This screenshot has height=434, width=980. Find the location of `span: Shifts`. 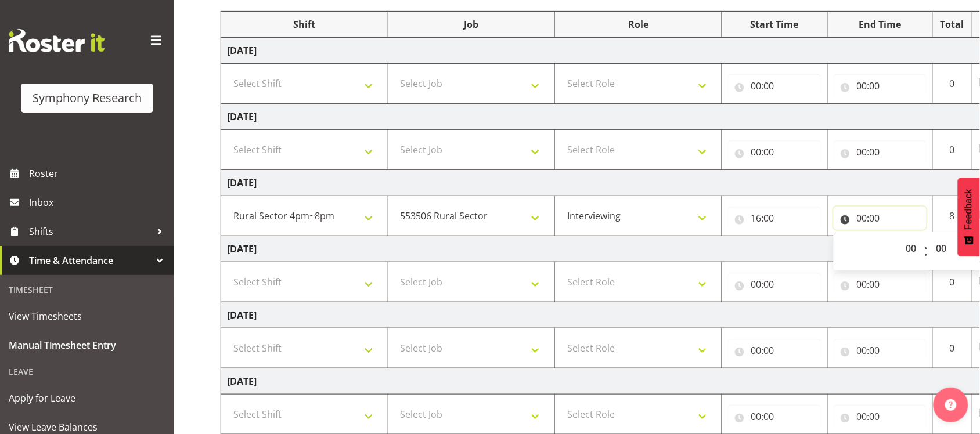

span: Shifts is located at coordinates (90, 231).